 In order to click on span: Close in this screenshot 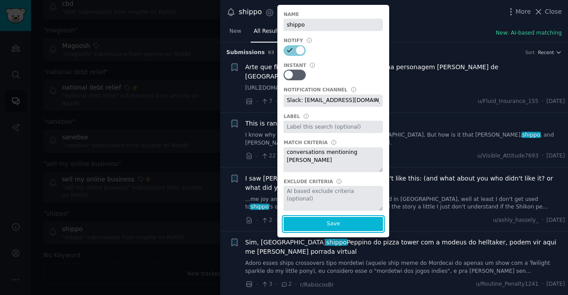, I will do `click(554, 12)`.